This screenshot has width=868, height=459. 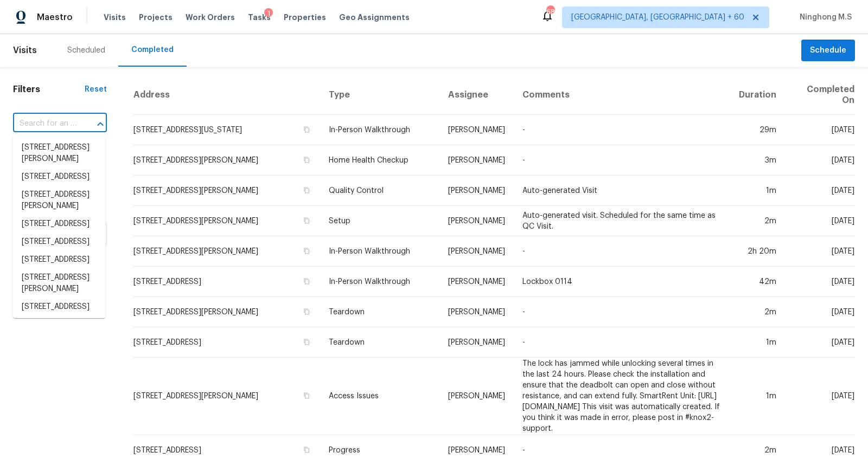 What do you see at coordinates (622, 94) in the screenshot?
I see `th: Comments` at bounding box center [622, 94].